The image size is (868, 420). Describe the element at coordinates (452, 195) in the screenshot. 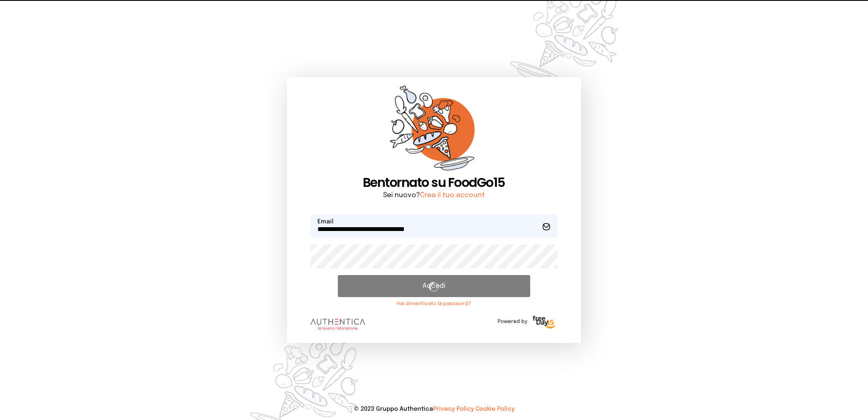

I see `a: Crea il tuo account` at that location.